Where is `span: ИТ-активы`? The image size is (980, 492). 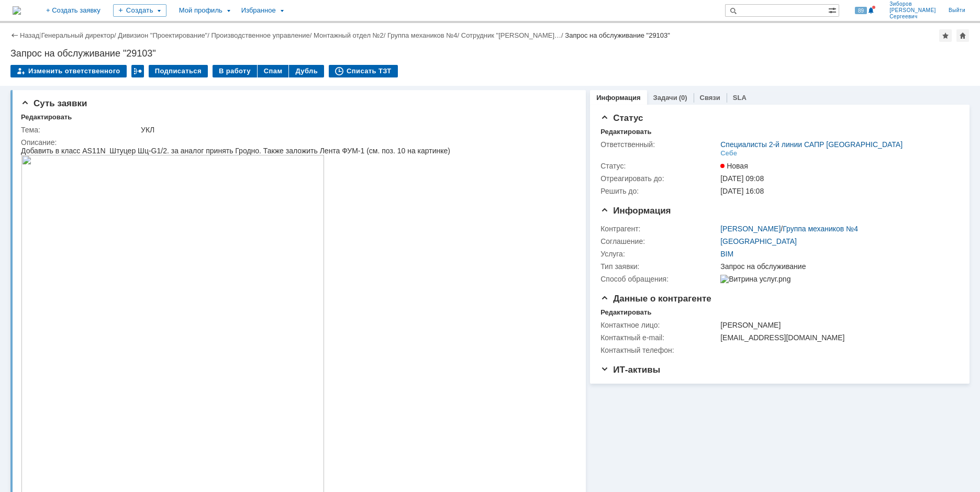 span: ИТ-активы is located at coordinates (631, 370).